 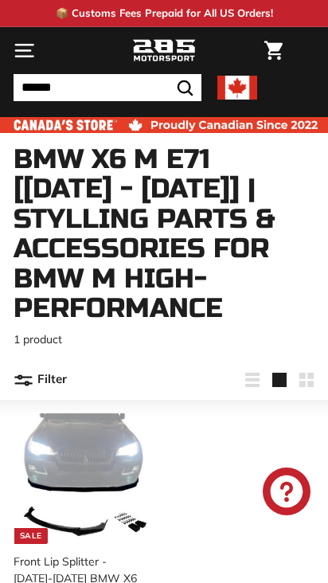 What do you see at coordinates (164, 339) in the screenshot?
I see `p: 1 product` at bounding box center [164, 339].